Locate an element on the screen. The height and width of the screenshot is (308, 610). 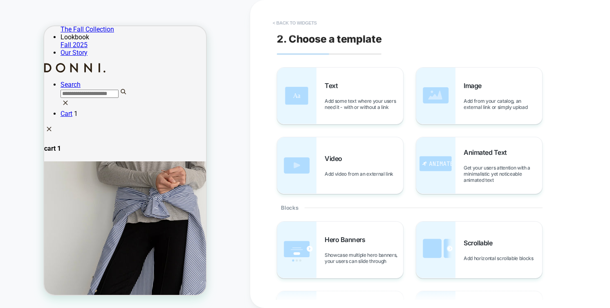
span: Lookbook is located at coordinates (31, 11).